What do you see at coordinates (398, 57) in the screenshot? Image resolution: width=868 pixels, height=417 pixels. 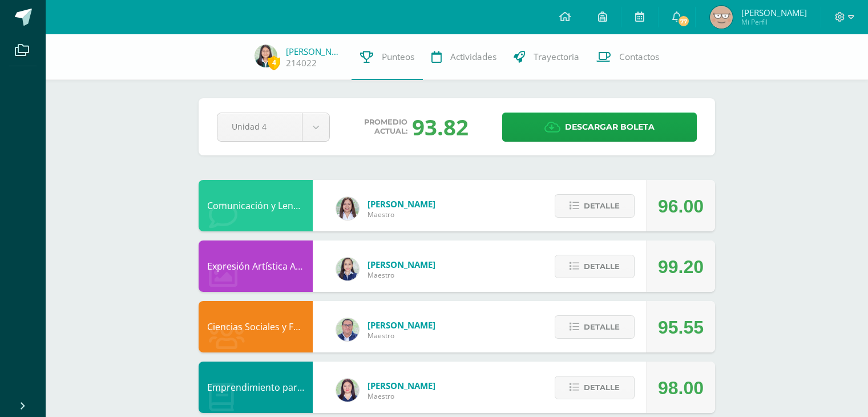 I see `span: Punteos` at bounding box center [398, 57].